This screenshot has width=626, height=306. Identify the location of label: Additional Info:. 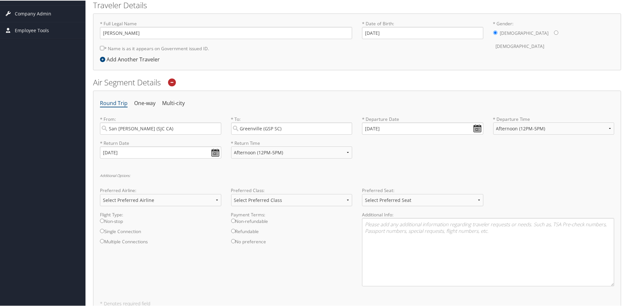
(488, 214).